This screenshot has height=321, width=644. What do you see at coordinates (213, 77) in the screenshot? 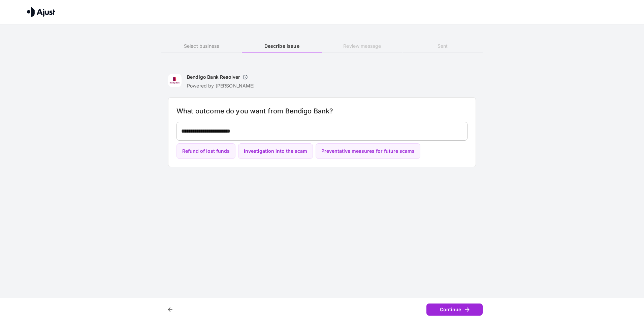
I see `h6: Bendigo Bank Resolver` at bounding box center [213, 77].